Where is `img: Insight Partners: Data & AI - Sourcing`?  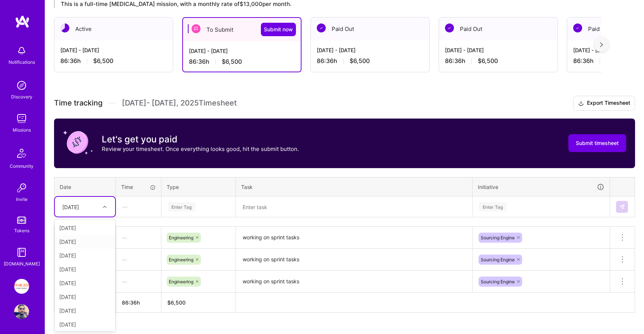 img: Insight Partners: Data & AI - Sourcing is located at coordinates (22, 286).